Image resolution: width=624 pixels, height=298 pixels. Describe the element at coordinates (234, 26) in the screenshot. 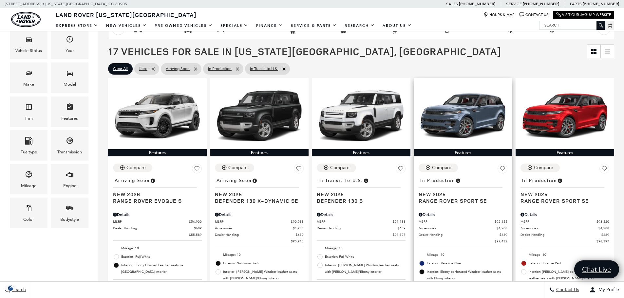

I see `a: Specials` at that location.